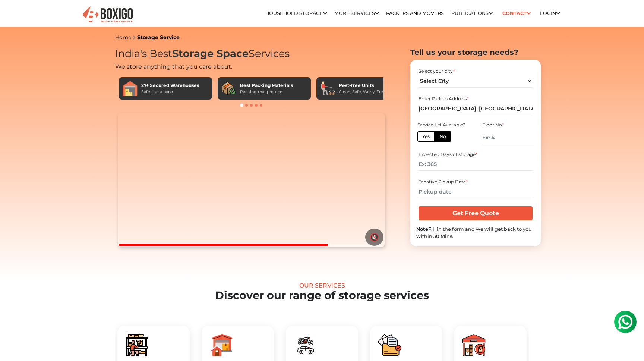  What do you see at coordinates (475, 71) in the screenshot?
I see `div: Select your city` at bounding box center [475, 71].